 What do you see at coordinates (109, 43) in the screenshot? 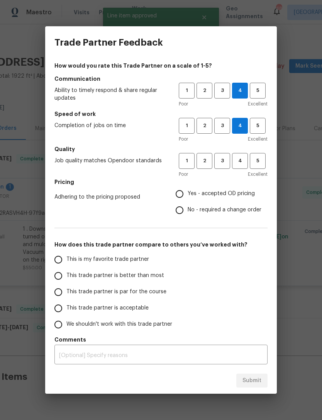
I see `h3: Trade Partner Feedback` at bounding box center [109, 43].